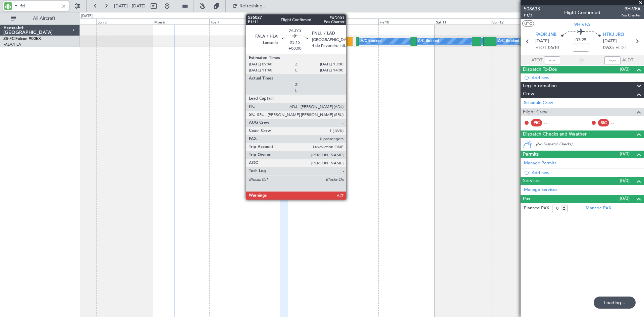  I want to click on span: 06:10, so click(554, 48).